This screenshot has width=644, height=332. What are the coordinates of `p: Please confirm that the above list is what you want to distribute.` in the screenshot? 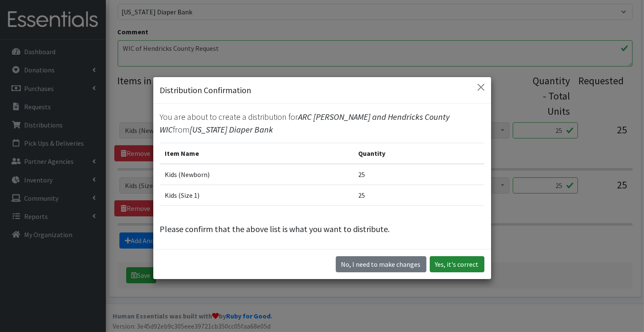 It's located at (322, 229).